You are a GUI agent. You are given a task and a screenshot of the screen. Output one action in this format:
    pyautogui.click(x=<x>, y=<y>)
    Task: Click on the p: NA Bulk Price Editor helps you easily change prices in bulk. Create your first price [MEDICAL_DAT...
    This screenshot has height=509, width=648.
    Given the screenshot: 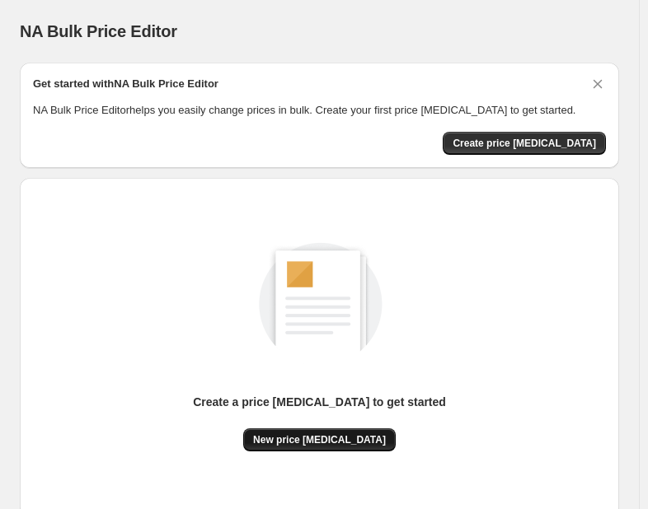 What is the action you would take?
    pyautogui.click(x=319, y=110)
    